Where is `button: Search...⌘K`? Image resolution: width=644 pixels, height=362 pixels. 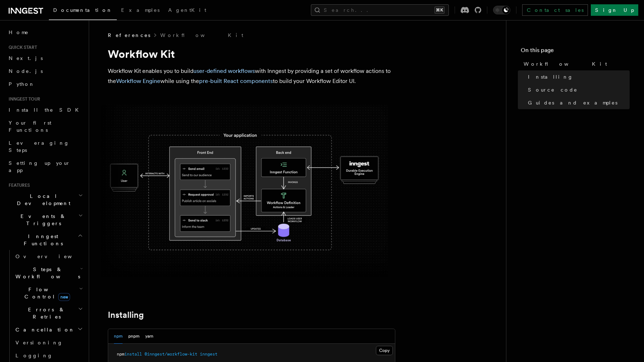
button: Search...⌘K is located at coordinates (380, 10).